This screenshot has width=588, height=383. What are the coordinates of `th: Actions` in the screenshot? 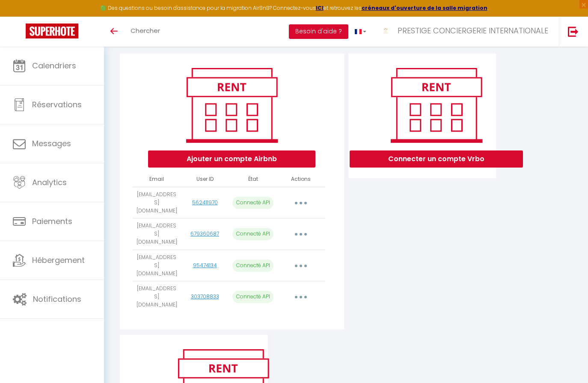 It's located at (301, 179).